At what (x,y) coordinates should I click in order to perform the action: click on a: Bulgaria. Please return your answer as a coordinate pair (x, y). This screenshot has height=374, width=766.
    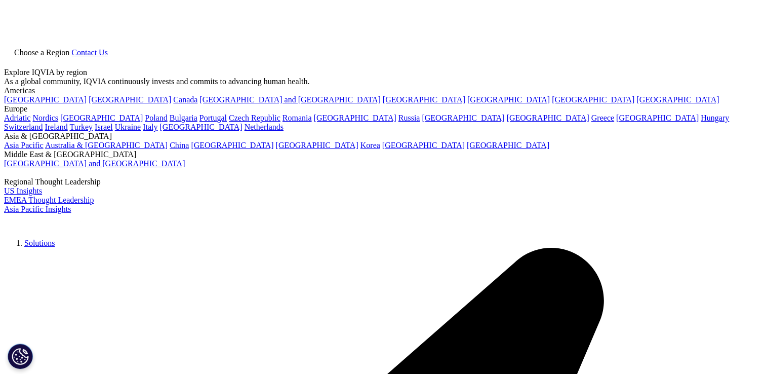
    Looking at the image, I should click on (183, 118).